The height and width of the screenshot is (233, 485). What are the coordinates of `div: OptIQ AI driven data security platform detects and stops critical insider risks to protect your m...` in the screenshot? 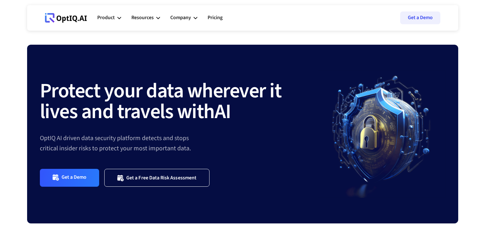 It's located at (179, 143).